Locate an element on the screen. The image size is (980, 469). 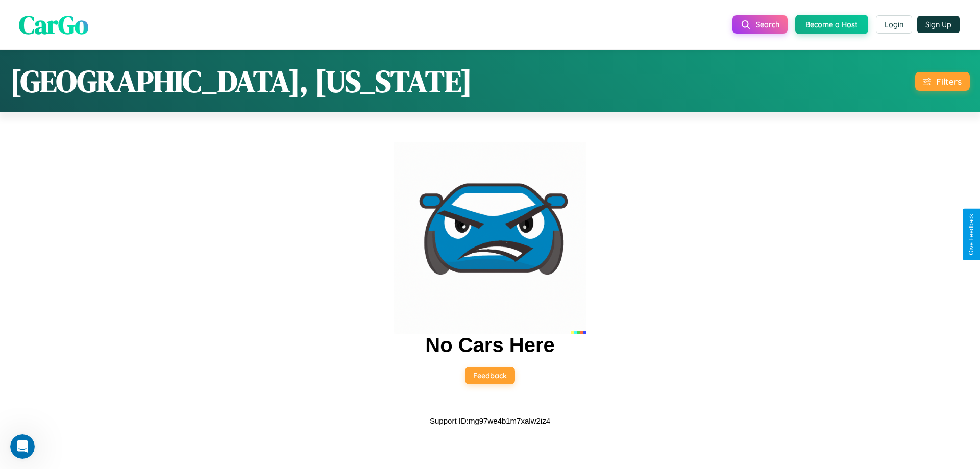
button: Sign Up is located at coordinates (939, 25).